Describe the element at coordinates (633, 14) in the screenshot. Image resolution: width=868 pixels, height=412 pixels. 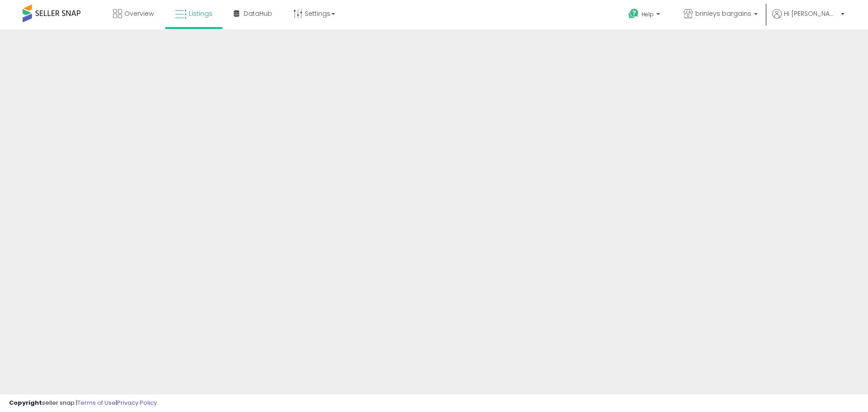
I see `i: Get Help` at that location.